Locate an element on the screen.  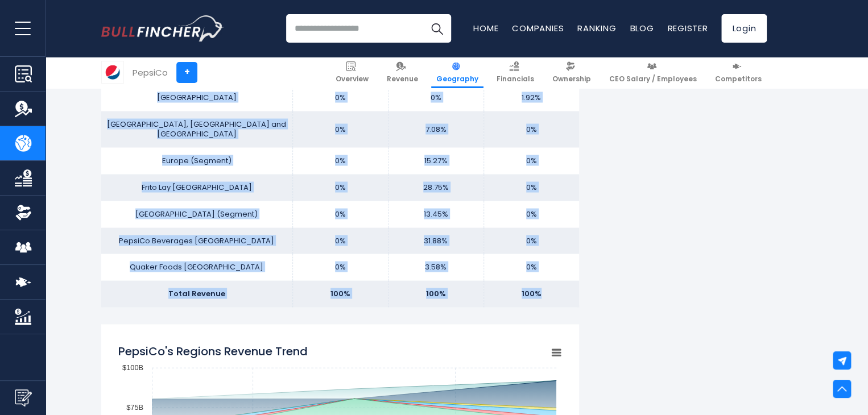
a: Blog is located at coordinates (641, 28).